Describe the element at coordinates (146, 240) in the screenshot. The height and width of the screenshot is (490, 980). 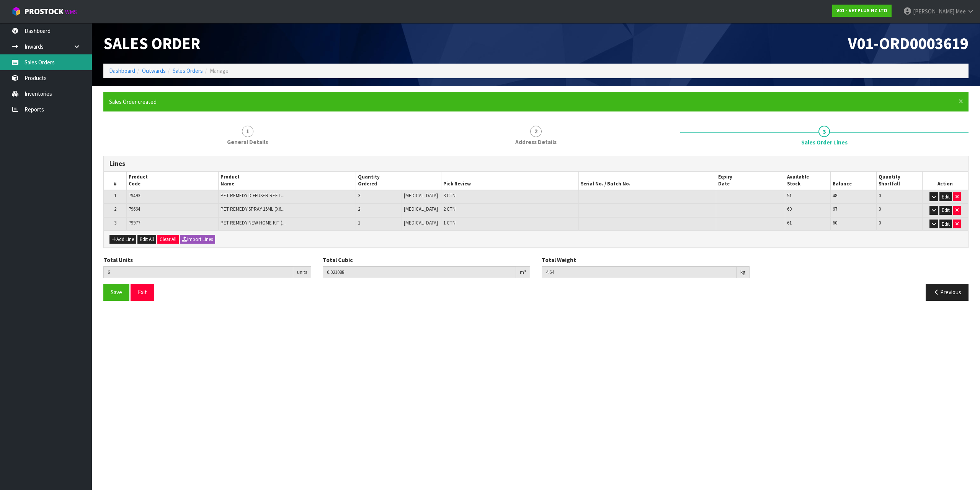
I see `button: Edit All` at that location.